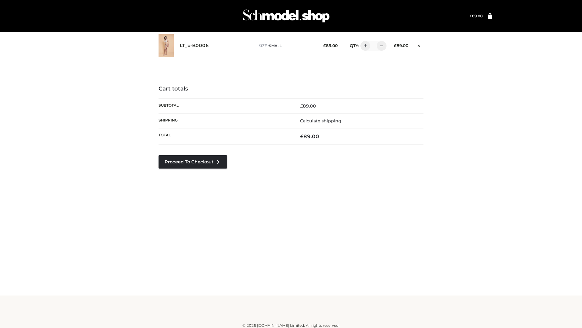 This screenshot has width=582, height=328. Describe the element at coordinates (286, 16) in the screenshot. I see `a: Schmodel Admin 964` at that location.